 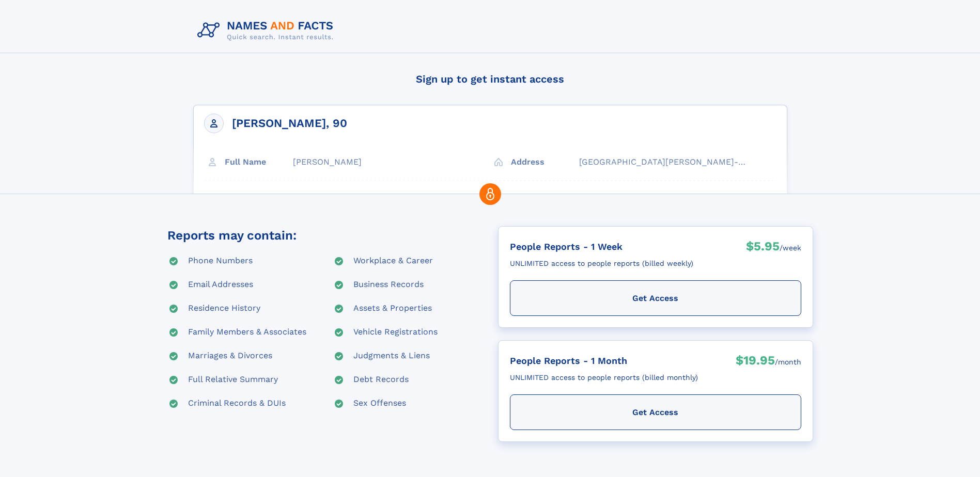 I want to click on img: Logo Names and Facts, so click(x=267, y=31).